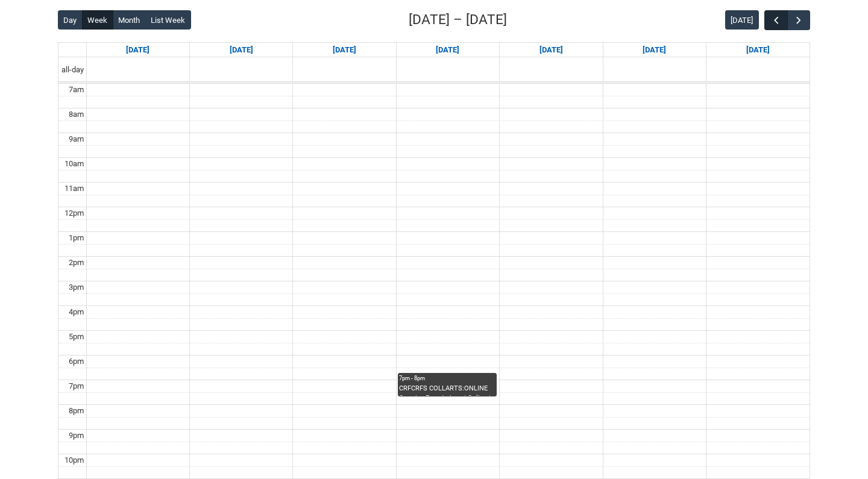  I want to click on div: 10am, so click(74, 164).